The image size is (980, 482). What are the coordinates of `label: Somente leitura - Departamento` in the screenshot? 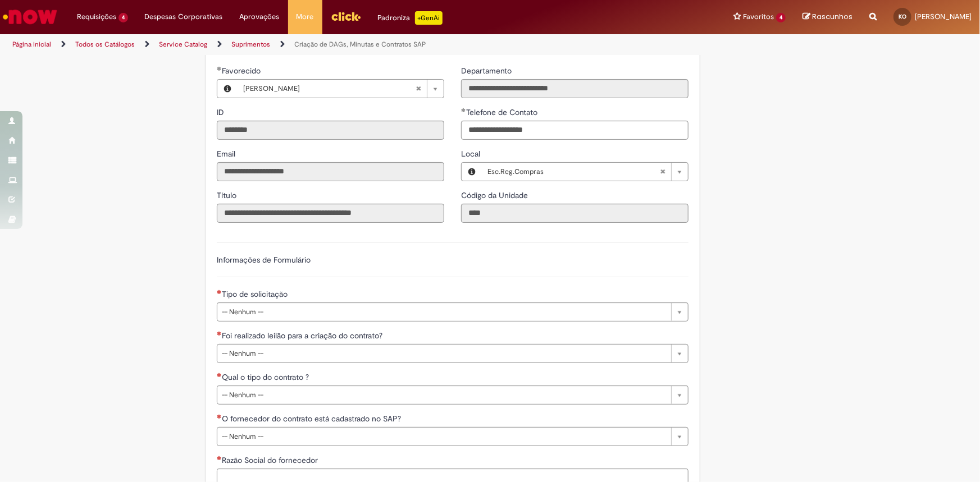 It's located at (487, 71).